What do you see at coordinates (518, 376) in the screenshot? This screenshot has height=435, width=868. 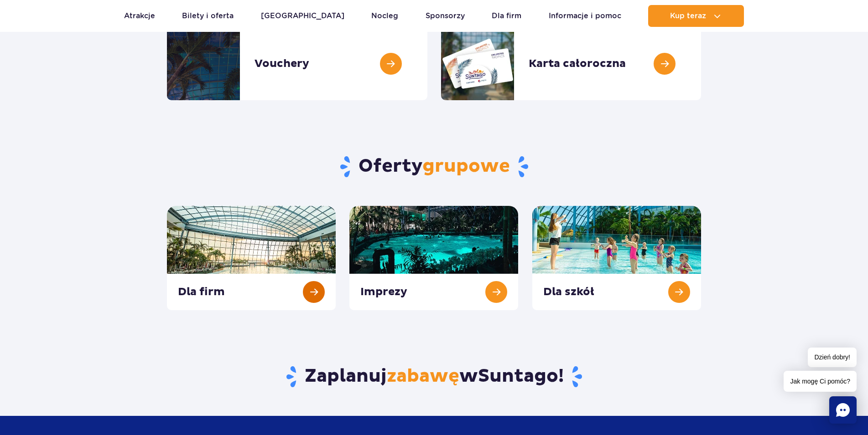 I see `span: Suntago` at bounding box center [518, 376].